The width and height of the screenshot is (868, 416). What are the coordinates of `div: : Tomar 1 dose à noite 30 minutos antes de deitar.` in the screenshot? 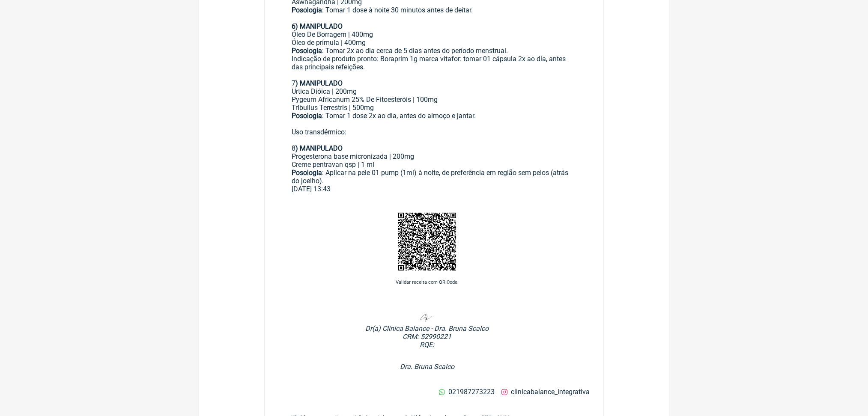 It's located at (434, 18).